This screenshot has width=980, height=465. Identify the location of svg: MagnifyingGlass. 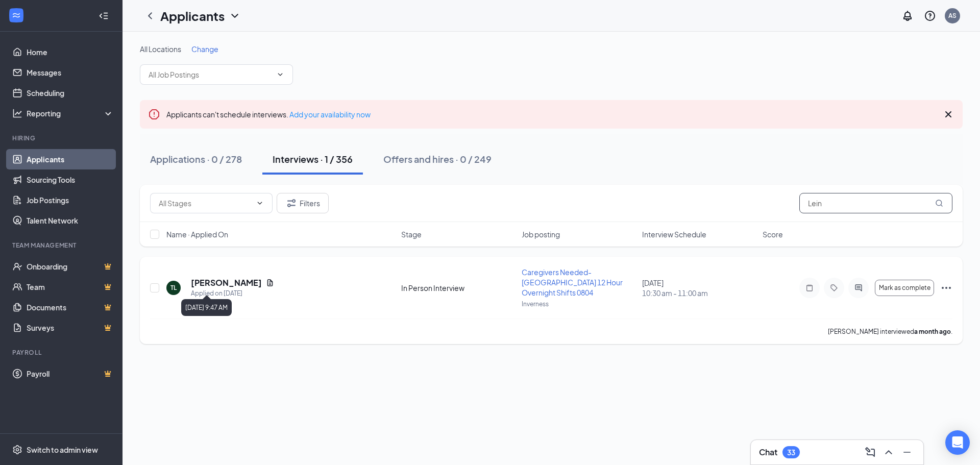
(939, 203).